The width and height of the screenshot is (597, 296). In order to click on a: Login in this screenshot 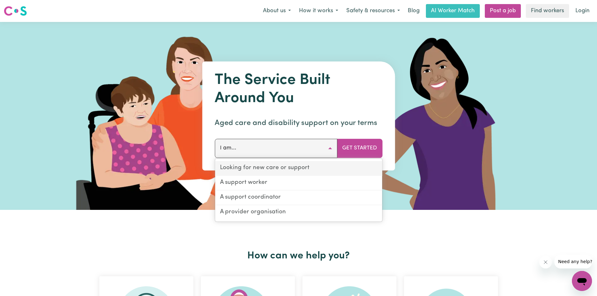, I will do `click(583, 11)`.